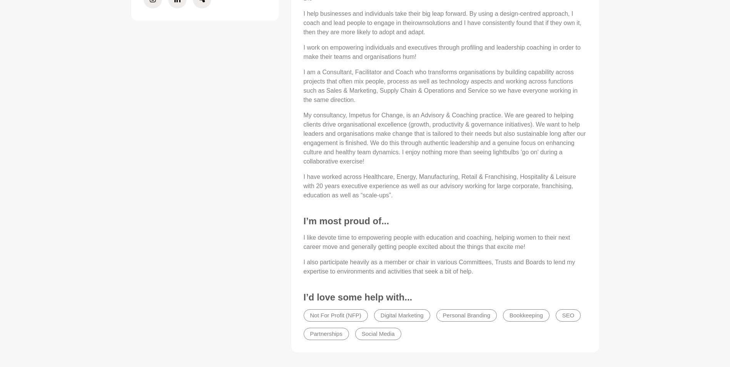  Describe the element at coordinates (445, 23) in the screenshot. I see `p: I help businesses and individuals take their big leap forward. By using a design-centred approach...` at that location.